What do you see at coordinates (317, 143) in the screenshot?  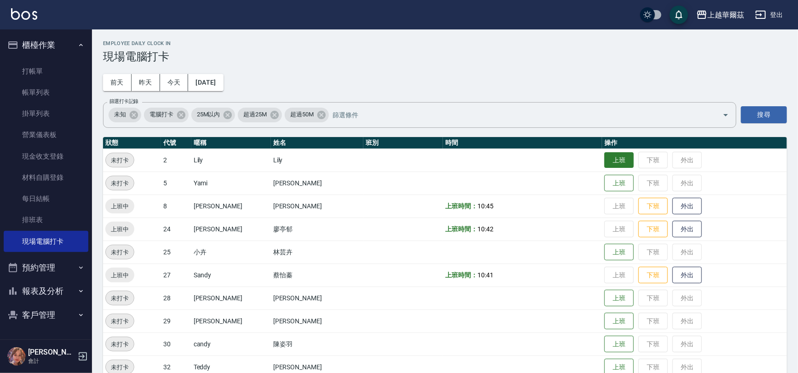 I see `th: 姓名` at bounding box center [317, 143].